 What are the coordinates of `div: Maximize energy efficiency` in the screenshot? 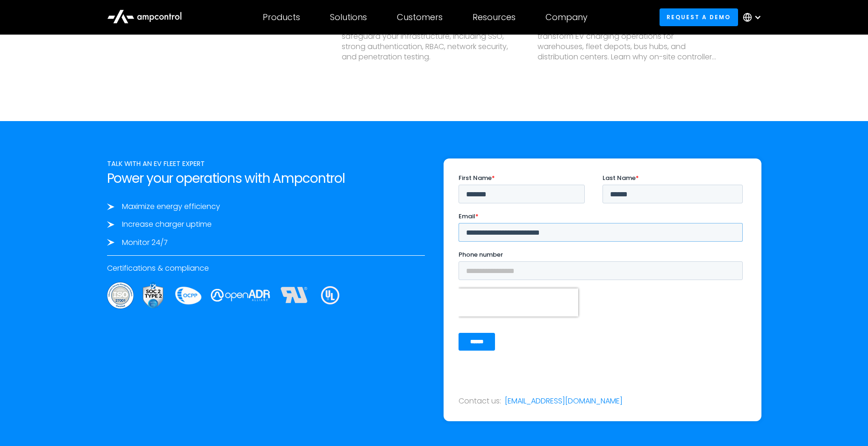 It's located at (171, 207).